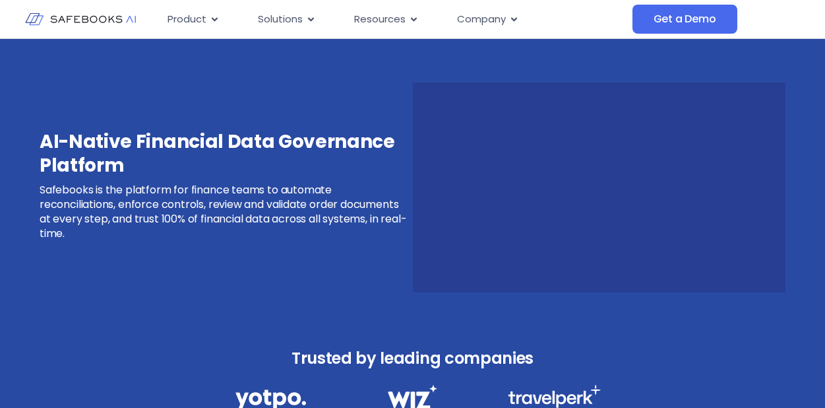 Image resolution: width=825 pixels, height=408 pixels. What do you see at coordinates (394, 19) in the screenshot?
I see `nav: Menu` at bounding box center [394, 19].